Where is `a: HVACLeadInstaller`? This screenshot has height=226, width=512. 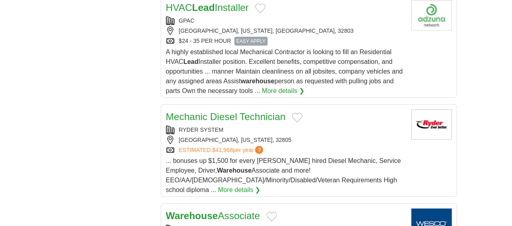
a: HVACLeadInstaller is located at coordinates (207, 7).